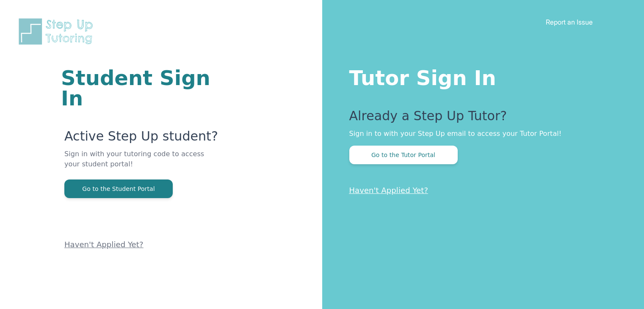 The image size is (644, 309). I want to click on a: Go to the Student Portal, so click(118, 188).